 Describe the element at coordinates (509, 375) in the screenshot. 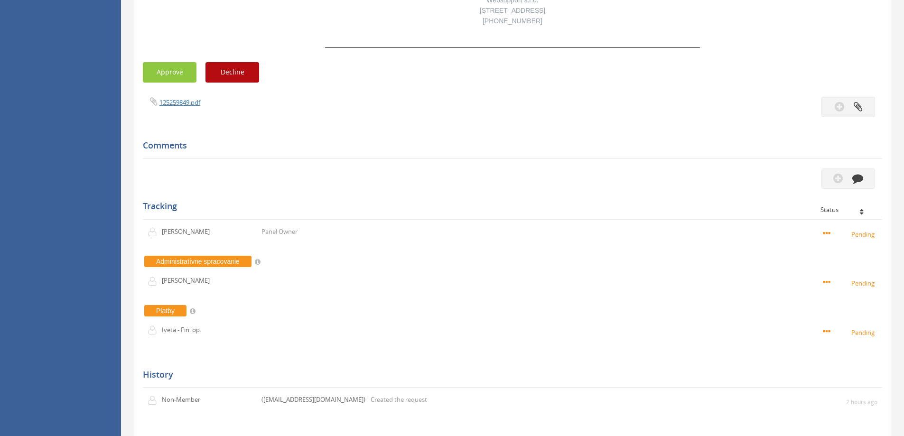

I see `h5: History` at that location.